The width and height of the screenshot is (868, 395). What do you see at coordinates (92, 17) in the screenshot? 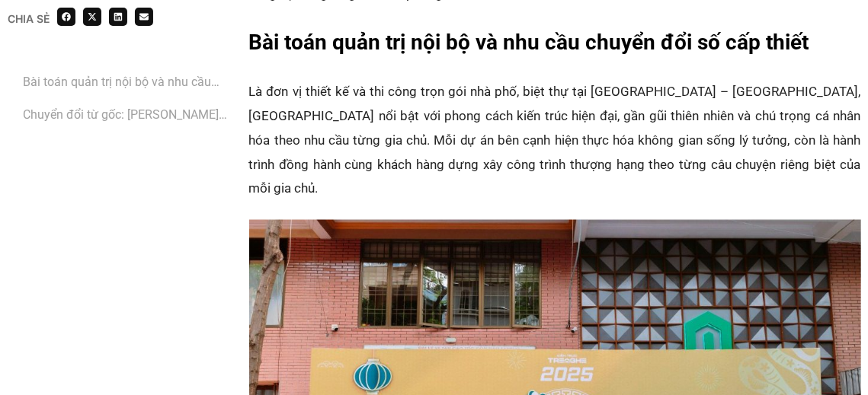
I see `div: Share on x-twitter` at bounding box center [92, 17].